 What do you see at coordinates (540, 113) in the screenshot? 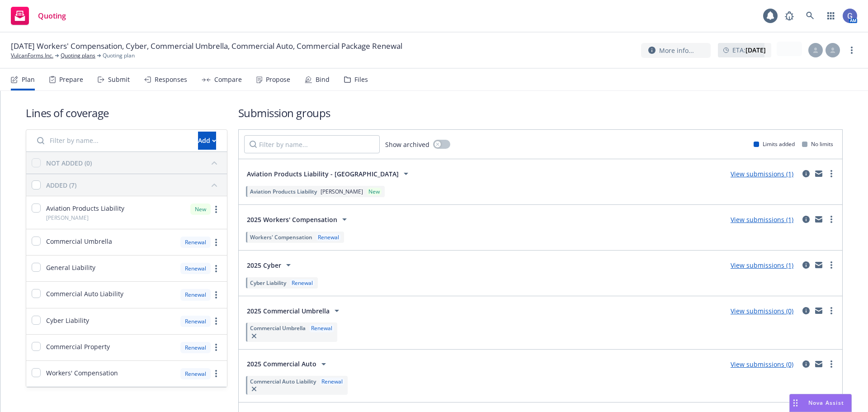
I see `h1: Submission groups` at bounding box center [540, 113].